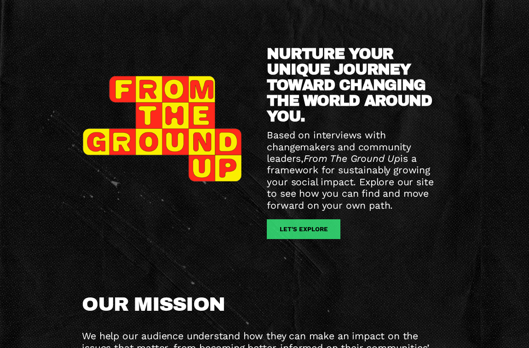 This screenshot has height=348, width=529. Describe the element at coordinates (351, 85) in the screenshot. I see `strong: NURTURE YOUR UNIQUE JOURNEY TOWARD CHANGING THE WORLD AROUND YOU.` at that location.